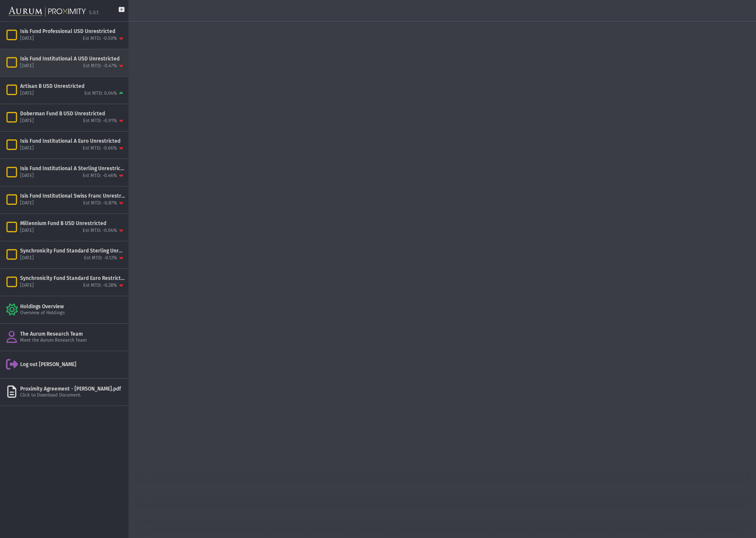 This screenshot has width=756, height=538. Describe the element at coordinates (602, 489) in the screenshot. I see `td: 0.08` at that location.